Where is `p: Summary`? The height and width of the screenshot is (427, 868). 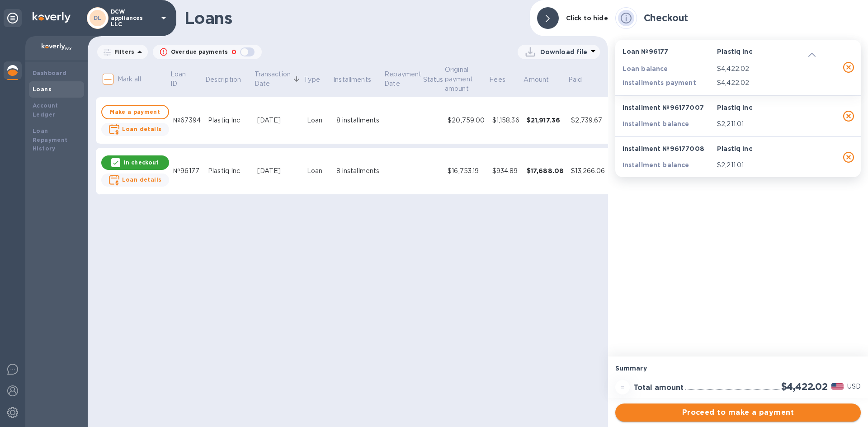 p: Summary is located at coordinates (738, 368).